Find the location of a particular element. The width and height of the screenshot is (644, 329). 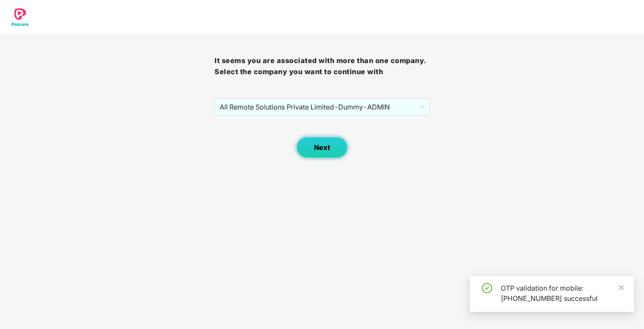

button: Next is located at coordinates (322, 147).